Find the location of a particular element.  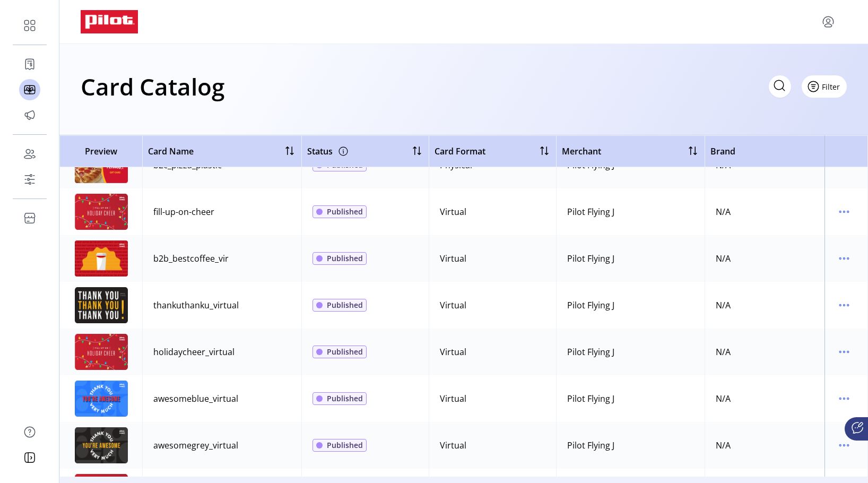

h1: Card Catalog is located at coordinates (152, 87).